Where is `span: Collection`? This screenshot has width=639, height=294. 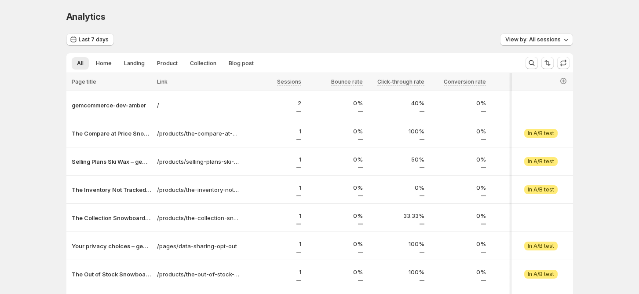
span: Collection is located at coordinates (203, 63).